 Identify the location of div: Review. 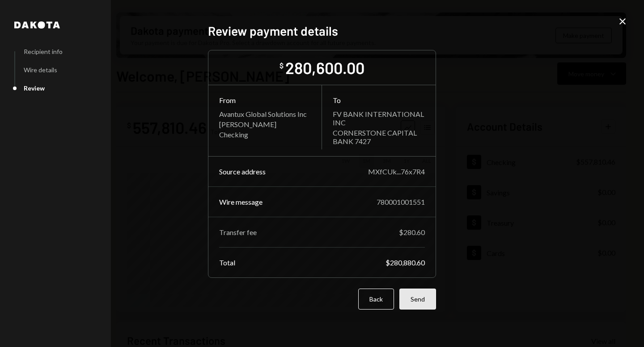
(33, 88).